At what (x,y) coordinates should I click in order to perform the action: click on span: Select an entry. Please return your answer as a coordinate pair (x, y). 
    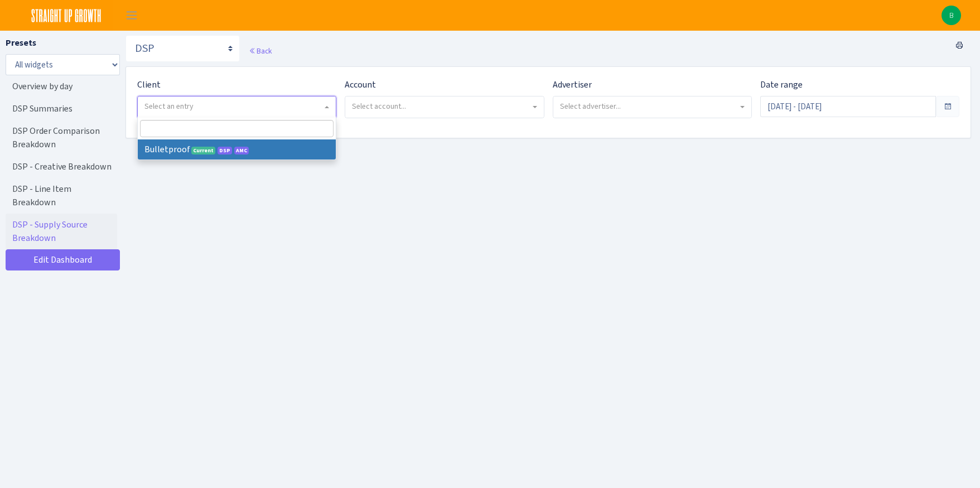
    Looking at the image, I should click on (169, 106).